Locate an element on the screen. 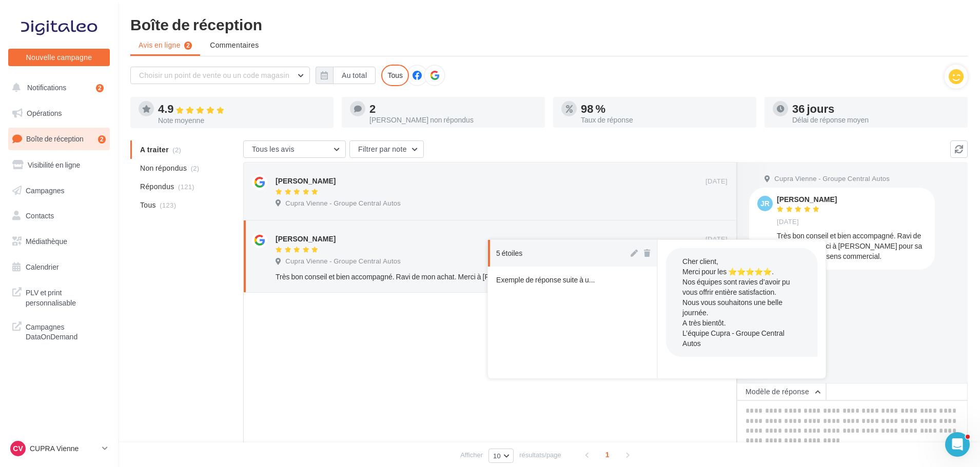 This screenshot has width=980, height=467. span: Jr is located at coordinates (765, 204).